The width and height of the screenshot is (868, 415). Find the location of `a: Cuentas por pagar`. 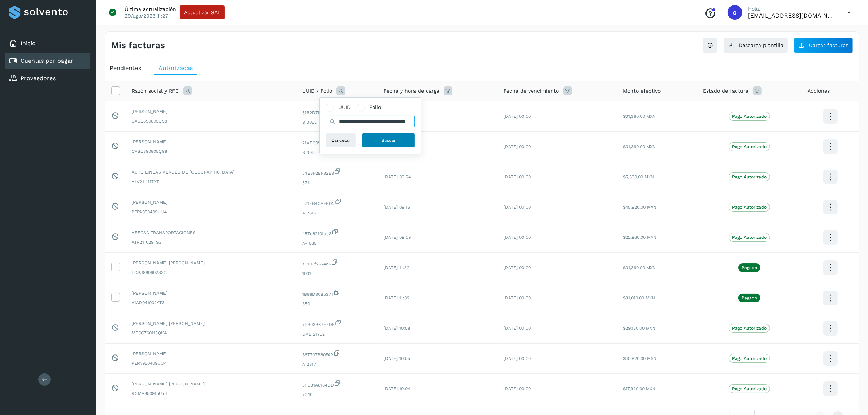

a: Cuentas por pagar is located at coordinates (46, 60).